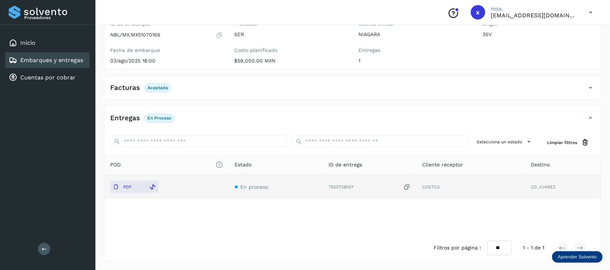 The image size is (610, 270). What do you see at coordinates (167, 61) in the screenshot?
I see `p: 03/ago/2025 18:00` at bounding box center [167, 61].